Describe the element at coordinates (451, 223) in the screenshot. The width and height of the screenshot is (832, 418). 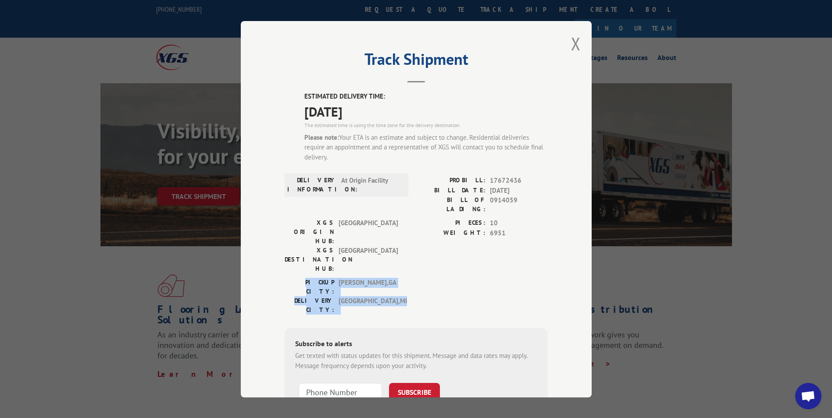
I see `label: PIECES:` at that location.